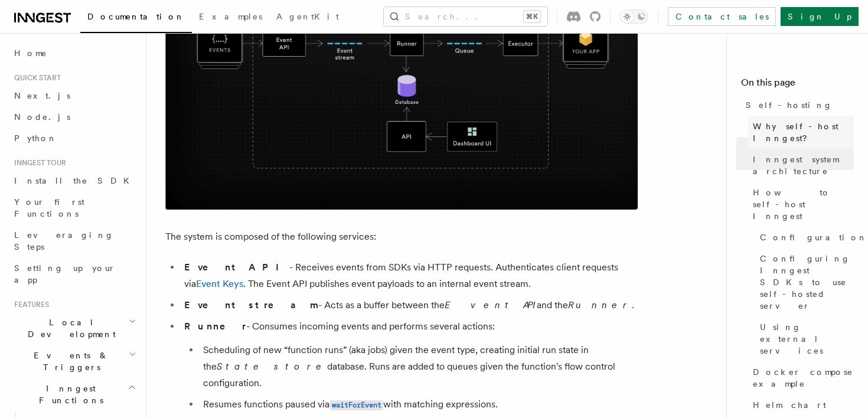  Describe the element at coordinates (804, 282) in the screenshot. I see `a: Configuring Inngest SDKs to use self-hosted server` at that location.